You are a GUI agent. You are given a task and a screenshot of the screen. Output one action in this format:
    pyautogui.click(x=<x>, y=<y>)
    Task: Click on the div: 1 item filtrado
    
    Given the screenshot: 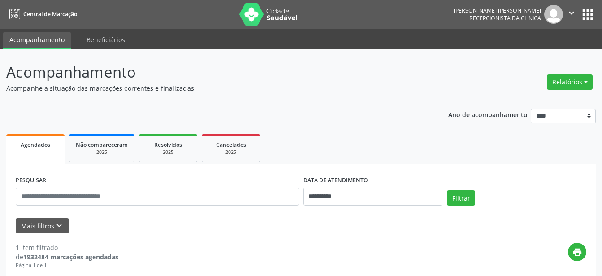 What is the action you would take?
    pyautogui.click(x=67, y=247)
    